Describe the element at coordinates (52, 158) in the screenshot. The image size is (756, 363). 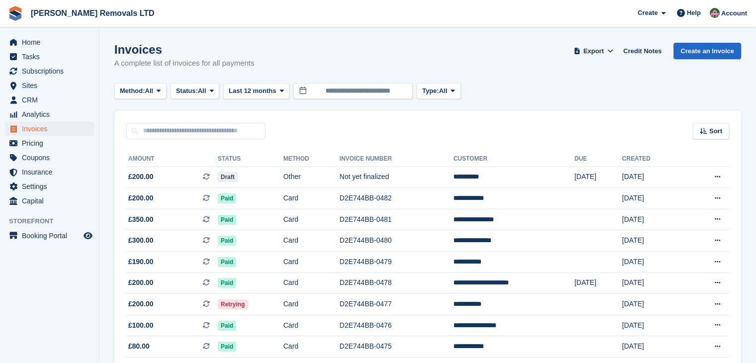
I see `span: Coupons` at that location.